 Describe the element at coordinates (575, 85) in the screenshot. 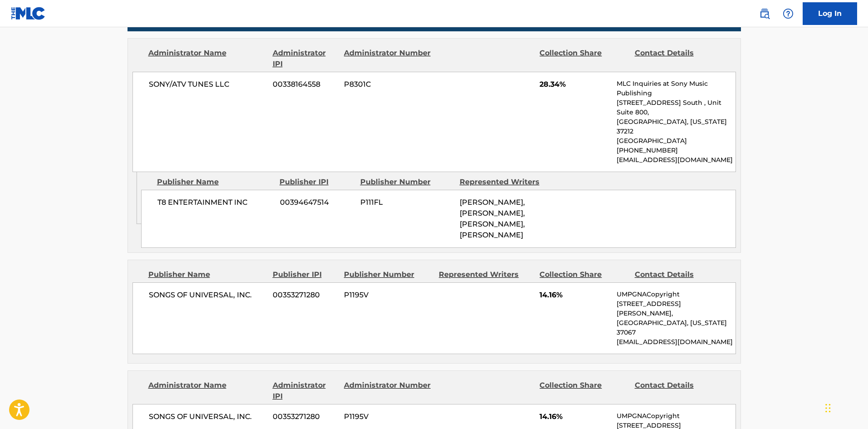

I see `span: 28.34%` at that location.